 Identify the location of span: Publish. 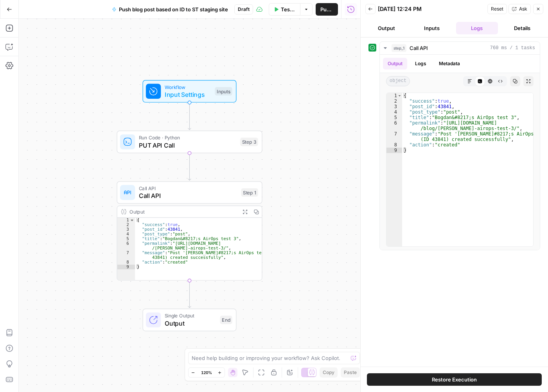
(326, 9).